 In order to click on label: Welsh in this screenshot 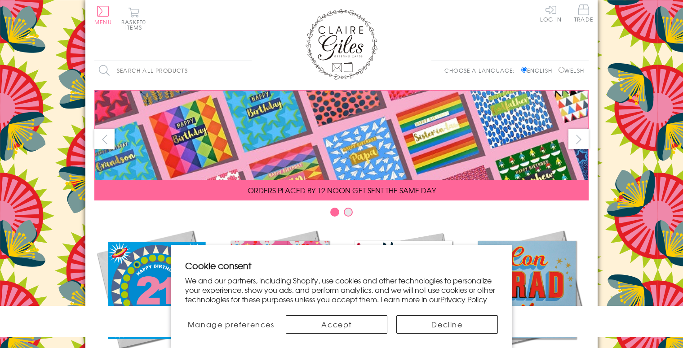, I will do `click(571, 70)`.